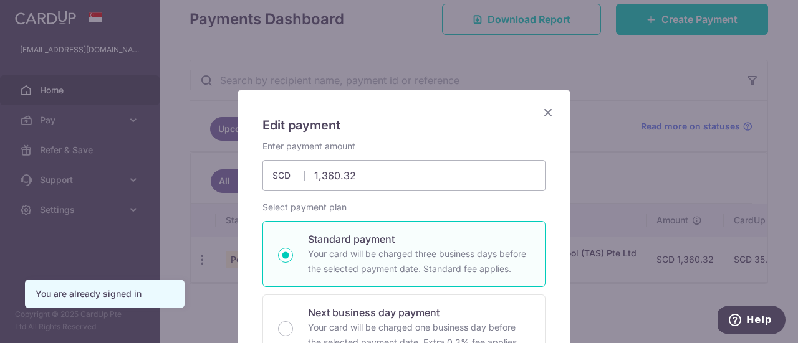 The height and width of the screenshot is (343, 798). Describe the element at coordinates (41, 14) in the screenshot. I see `span: Help` at that location.